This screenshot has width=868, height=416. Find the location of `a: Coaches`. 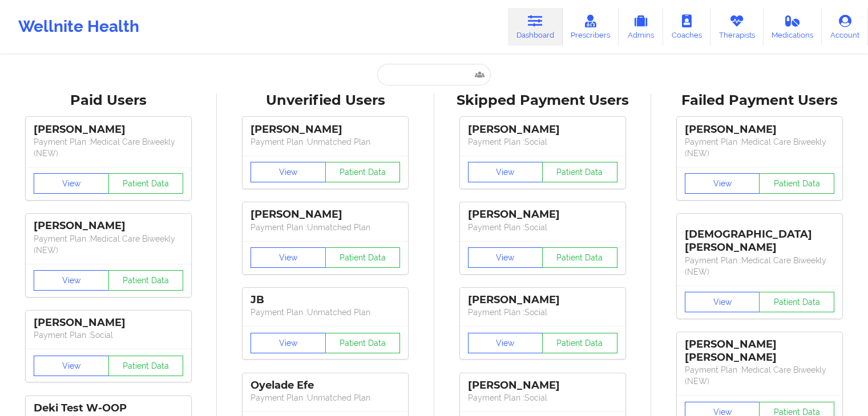

a: Coaches is located at coordinates (687, 27).